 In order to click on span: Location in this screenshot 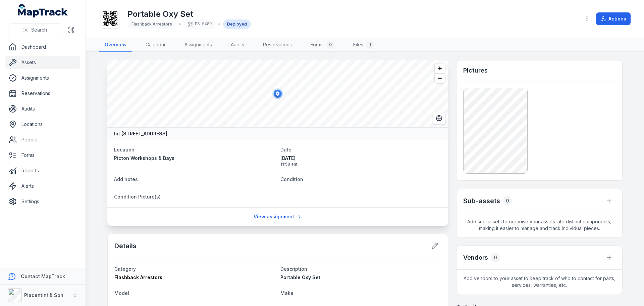, I will do `click(124, 149)`.